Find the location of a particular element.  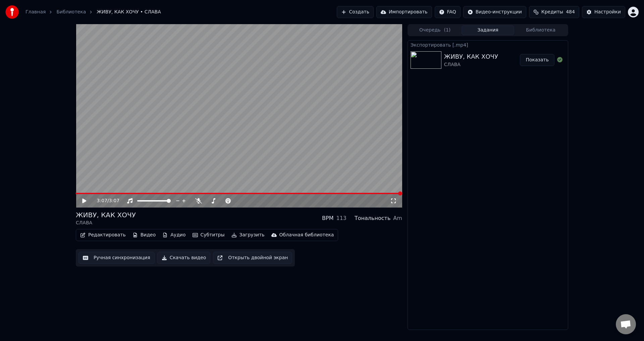

img: youka is located at coordinates (12, 12).